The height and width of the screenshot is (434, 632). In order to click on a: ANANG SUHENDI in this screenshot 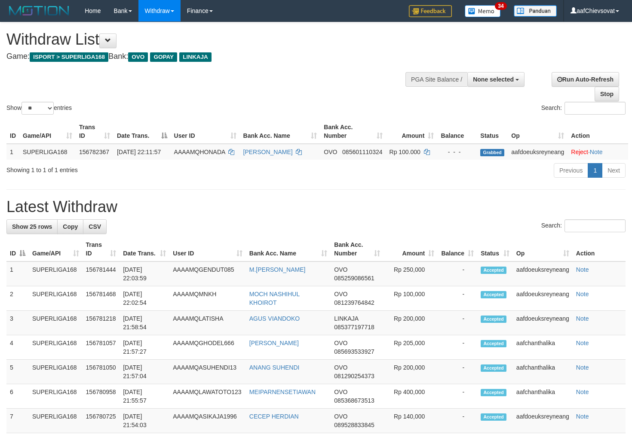, I will do `click(274, 368)`.